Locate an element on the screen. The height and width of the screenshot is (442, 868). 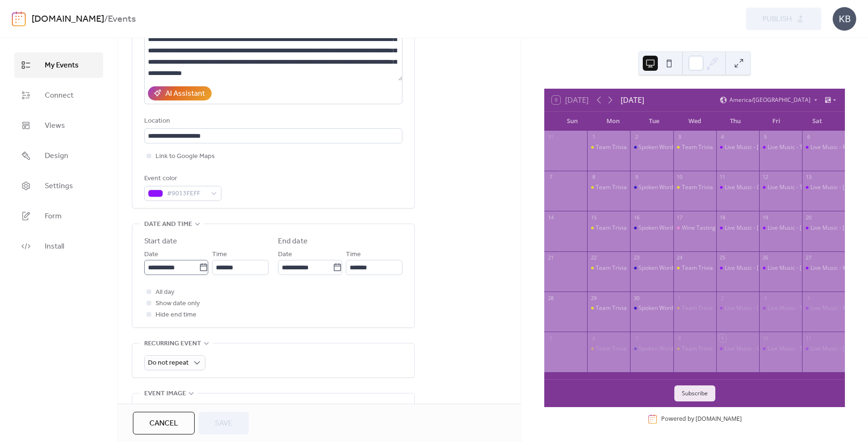
div: End date is located at coordinates (293, 241).